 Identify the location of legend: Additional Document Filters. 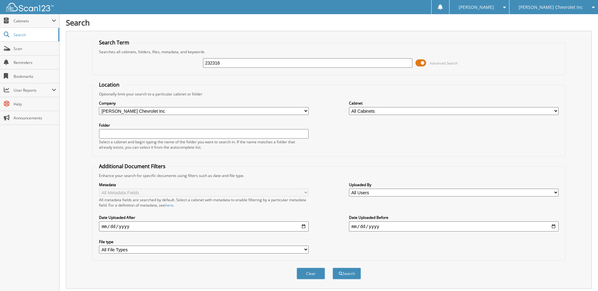
(132, 166).